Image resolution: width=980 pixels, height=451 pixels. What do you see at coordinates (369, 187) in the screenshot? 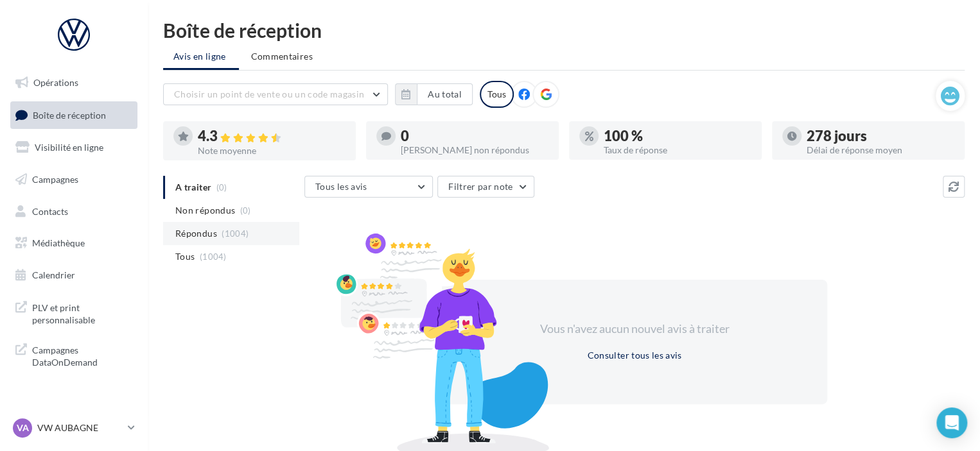
I see `button: Tous les avis` at bounding box center [369, 187].